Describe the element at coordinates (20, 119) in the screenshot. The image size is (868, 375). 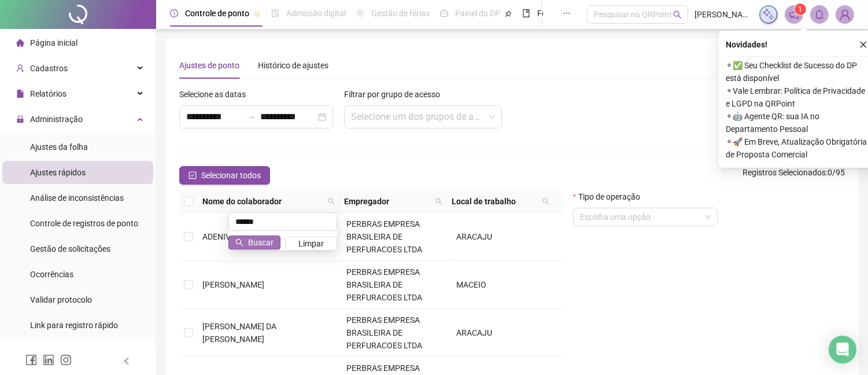
I see `span: lock` at that location.